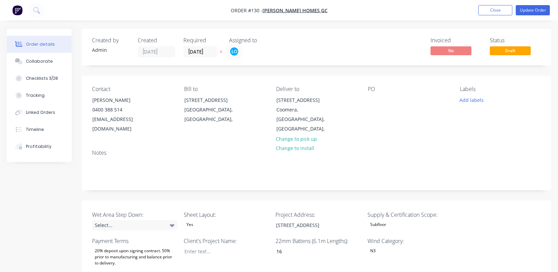  I want to click on label: Wet Area Step Down:, so click(135, 215).